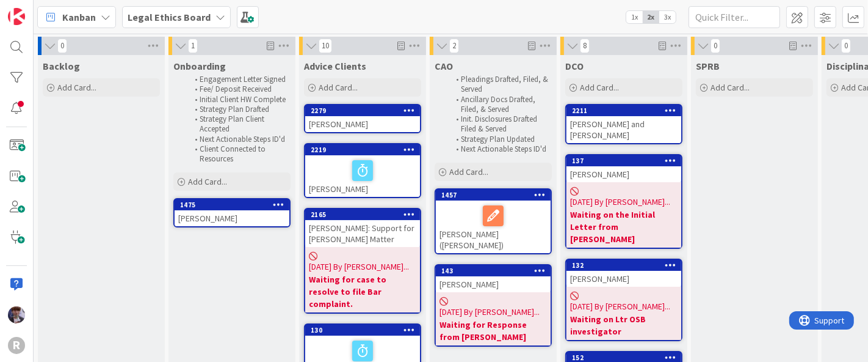 This screenshot has width=868, height=362. Describe the element at coordinates (635, 17) in the screenshot. I see `span: 1x` at that location.